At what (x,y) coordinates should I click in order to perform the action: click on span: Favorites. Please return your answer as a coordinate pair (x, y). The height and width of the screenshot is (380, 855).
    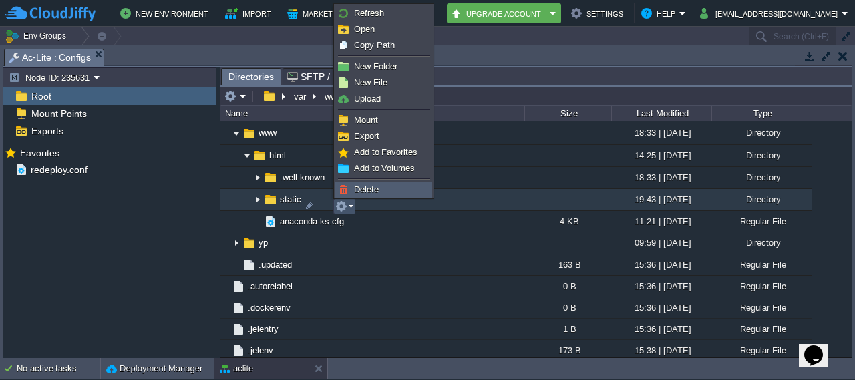
    Looking at the image, I should click on (39, 153).